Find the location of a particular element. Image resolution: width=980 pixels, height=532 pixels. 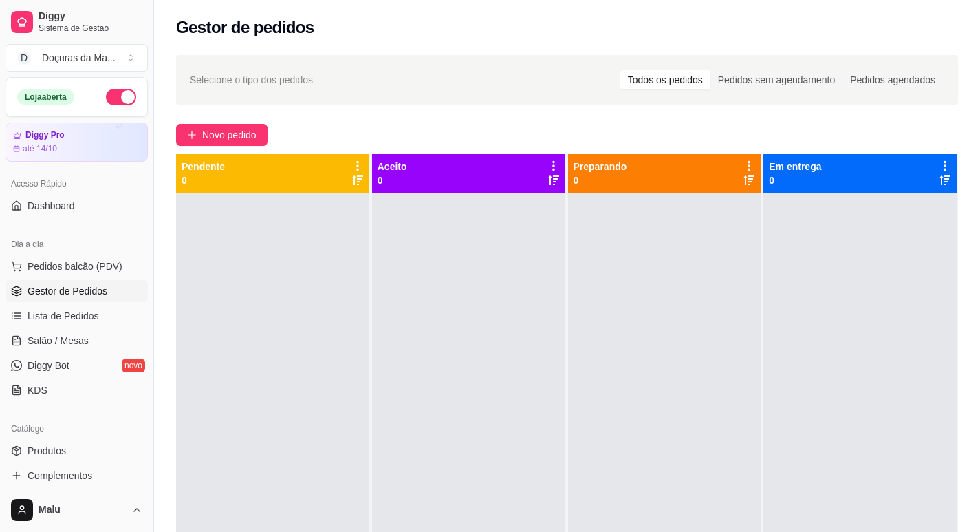

span: plus is located at coordinates (192, 135).